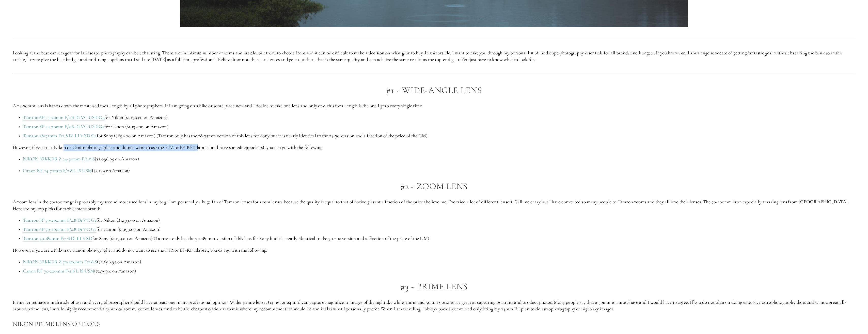  Describe the element at coordinates (439, 262) in the screenshot. I see `p: ($2,696.95 on Amazon)` at that location.